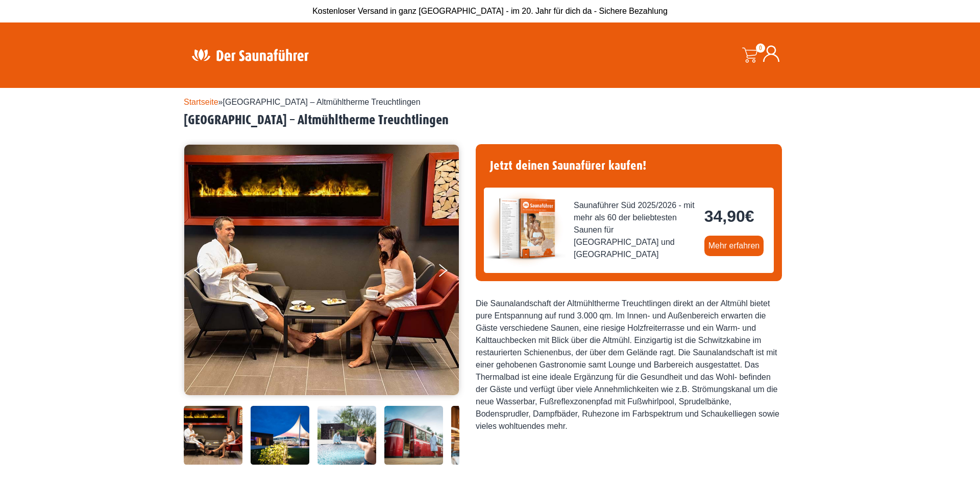 Image resolution: width=980 pixels, height=481 pixels. What do you see at coordinates (629, 365) in the screenshot?
I see `div: Die Saunalandschaft der Altmühltherme Treuchtlingen direkt an der Altmühl bietet pure Entspannung...` at bounding box center [629, 365].